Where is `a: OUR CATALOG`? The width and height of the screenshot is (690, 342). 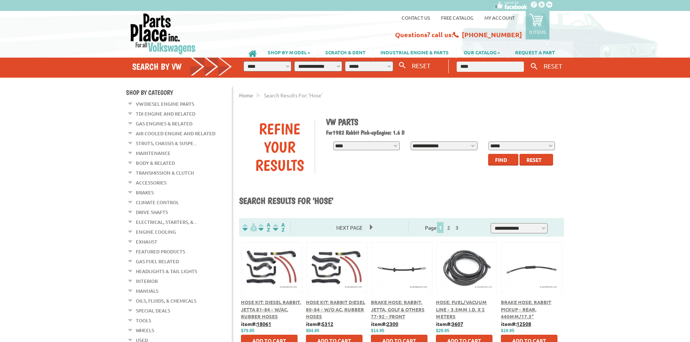
a: OUR CATALOG is located at coordinates (482, 52).